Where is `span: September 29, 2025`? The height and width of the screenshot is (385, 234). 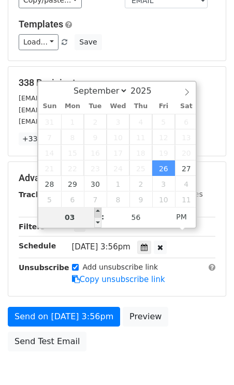
span: September 29, 2025 is located at coordinates (72, 184).